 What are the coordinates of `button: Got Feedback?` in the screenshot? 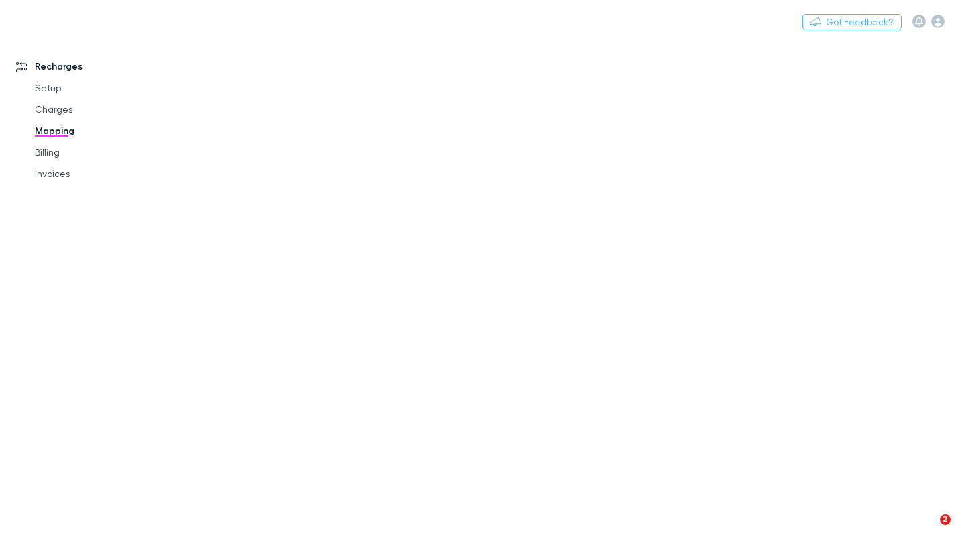 It's located at (852, 22).